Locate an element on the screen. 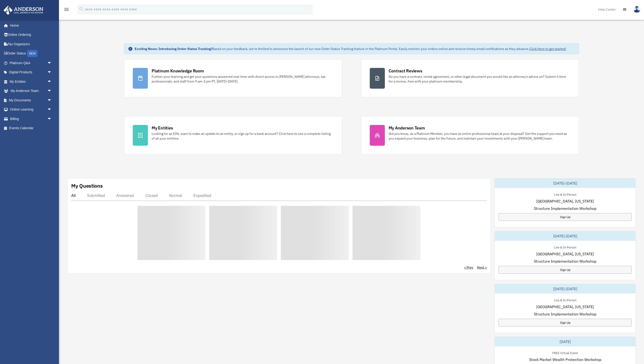 This screenshot has height=364, width=644. img: User Pic is located at coordinates (637, 9).